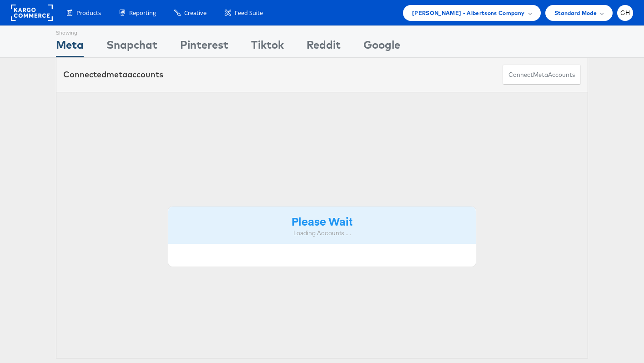 The width and height of the screenshot is (644, 363). Describe the element at coordinates (322, 220) in the screenshot. I see `strong: Please Wait` at that location.